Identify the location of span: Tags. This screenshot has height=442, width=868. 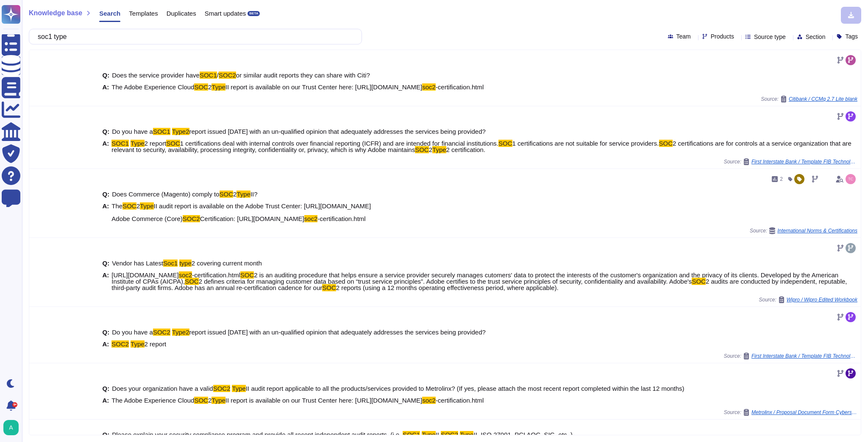
(851, 36).